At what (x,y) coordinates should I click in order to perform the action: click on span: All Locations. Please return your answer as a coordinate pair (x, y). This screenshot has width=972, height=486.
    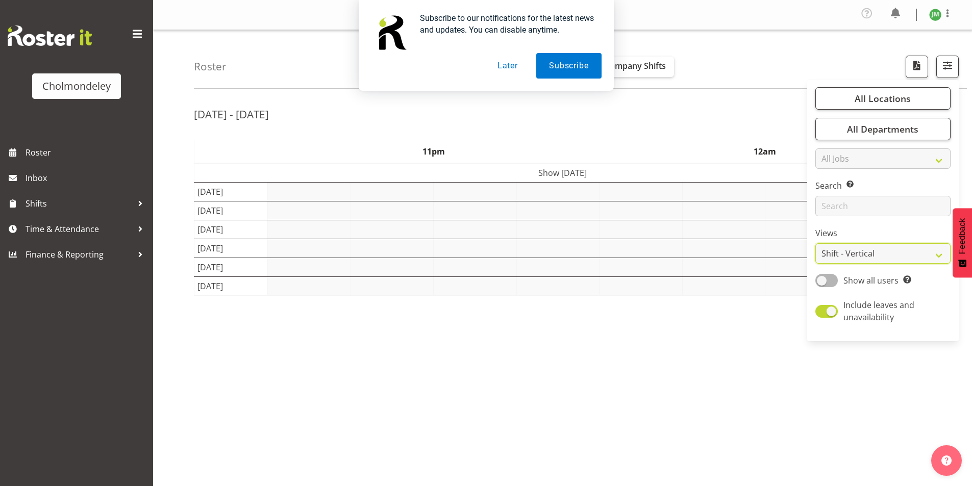
    Looking at the image, I should click on (883, 98).